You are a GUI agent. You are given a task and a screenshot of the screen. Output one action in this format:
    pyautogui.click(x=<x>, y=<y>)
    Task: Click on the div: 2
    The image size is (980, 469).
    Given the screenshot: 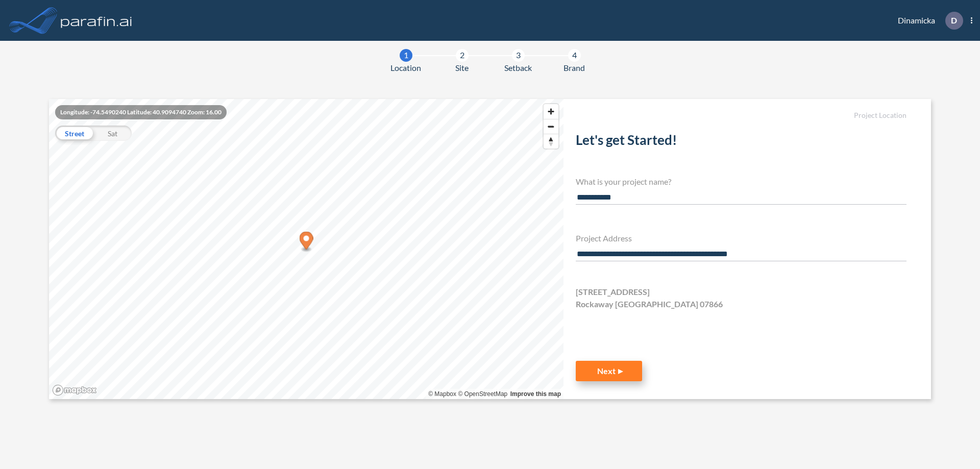 What is the action you would take?
    pyautogui.click(x=462, y=55)
    